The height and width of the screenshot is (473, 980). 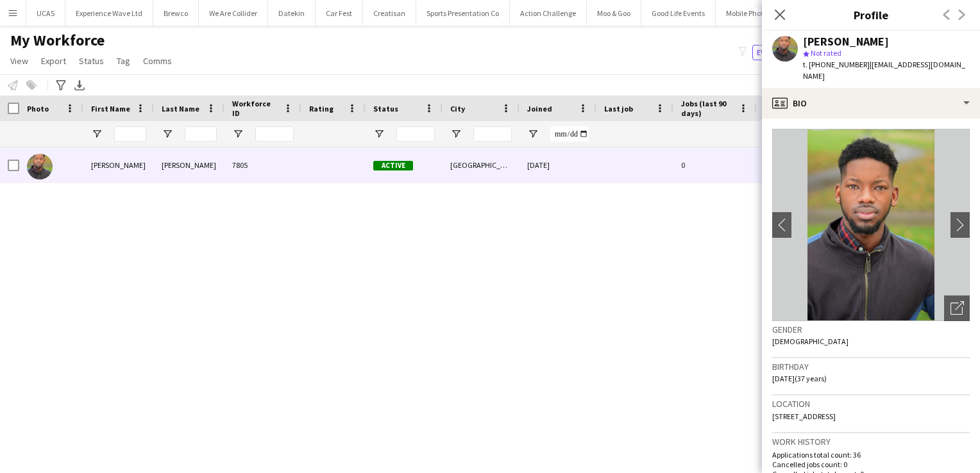 I want to click on input: Last Name Filter Input, so click(x=201, y=134).